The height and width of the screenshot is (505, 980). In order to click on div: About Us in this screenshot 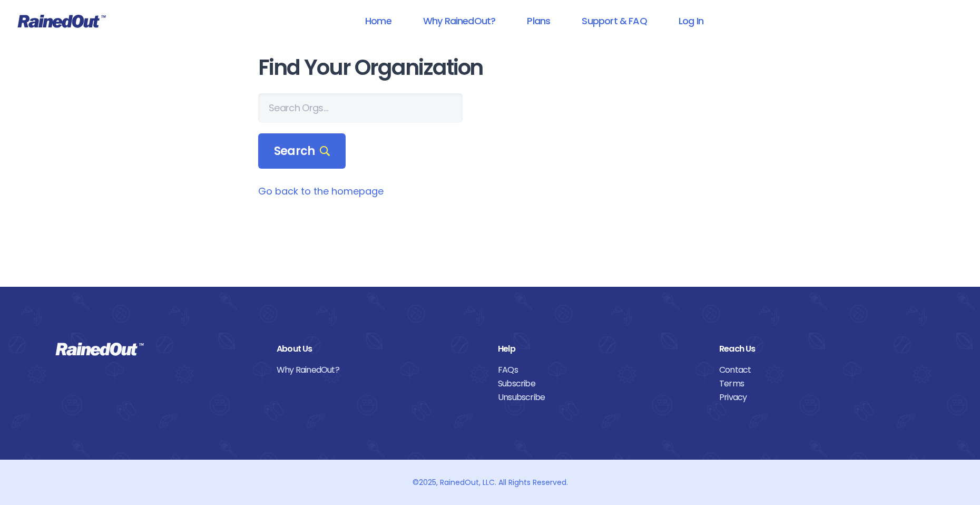, I will do `click(380, 349)`.